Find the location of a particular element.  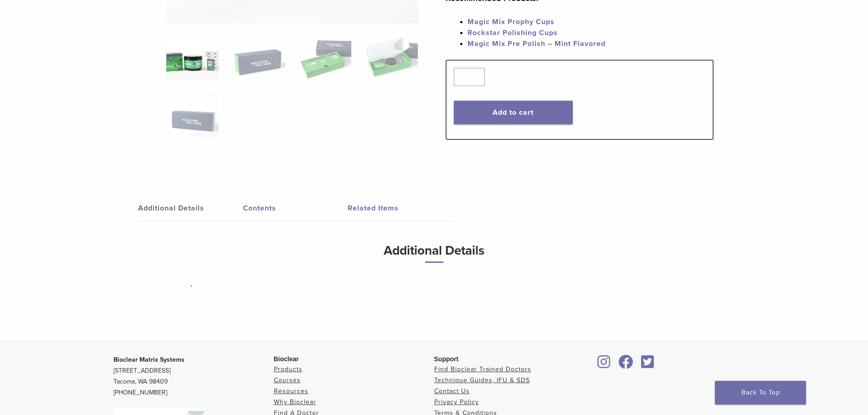

a: Contents is located at coordinates (295, 208).